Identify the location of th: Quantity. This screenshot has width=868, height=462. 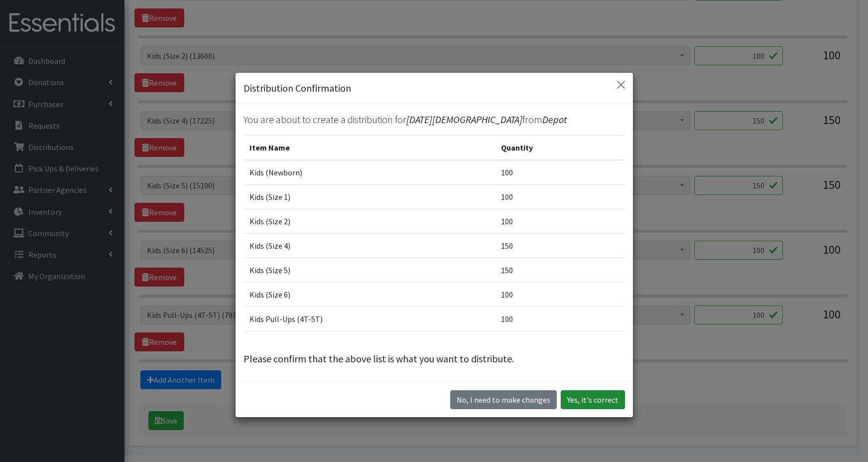
(560, 148).